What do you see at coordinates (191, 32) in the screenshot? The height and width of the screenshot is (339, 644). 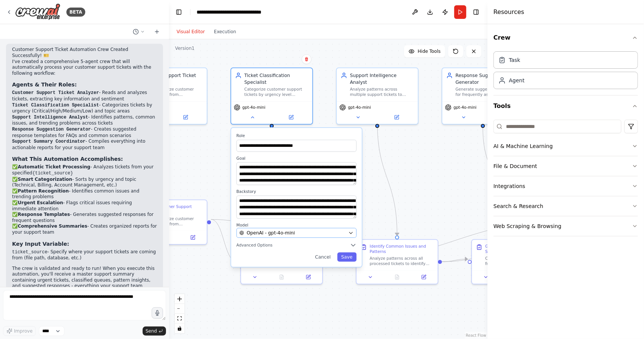 I see `button: Visual Editor` at bounding box center [191, 32].